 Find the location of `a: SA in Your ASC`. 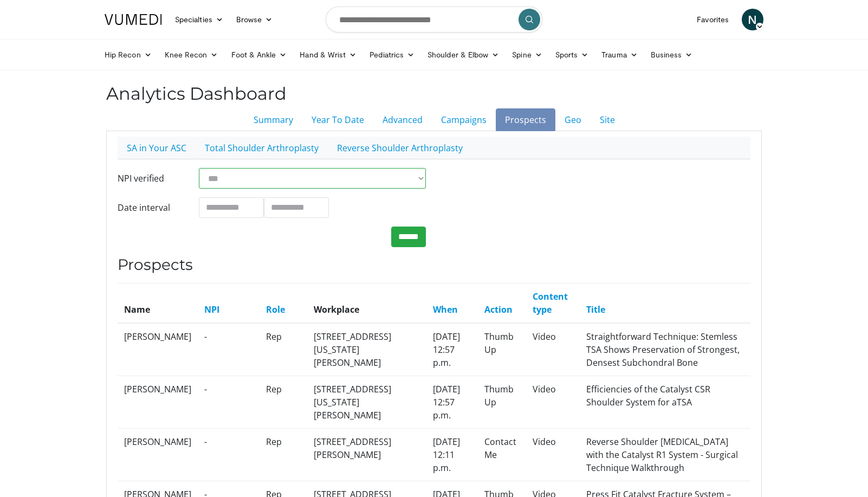

a: SA in Your ASC is located at coordinates (157, 148).